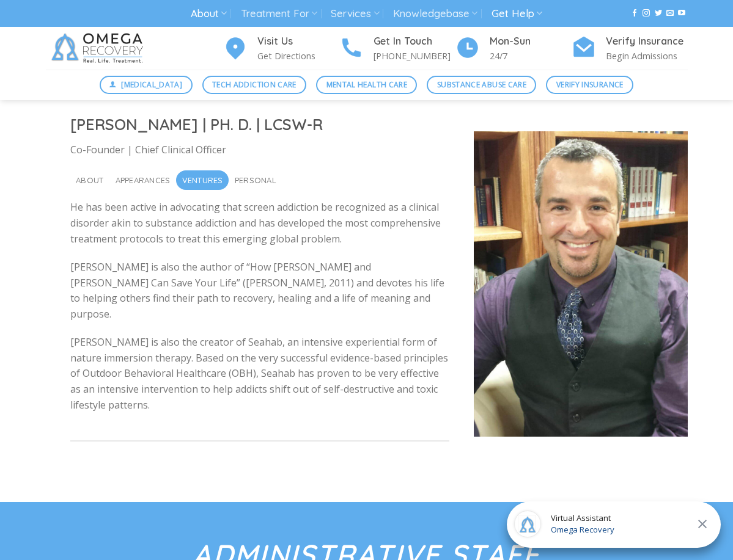  What do you see at coordinates (415, 41) in the screenshot?
I see `h4: Get In Touch` at bounding box center [415, 41].